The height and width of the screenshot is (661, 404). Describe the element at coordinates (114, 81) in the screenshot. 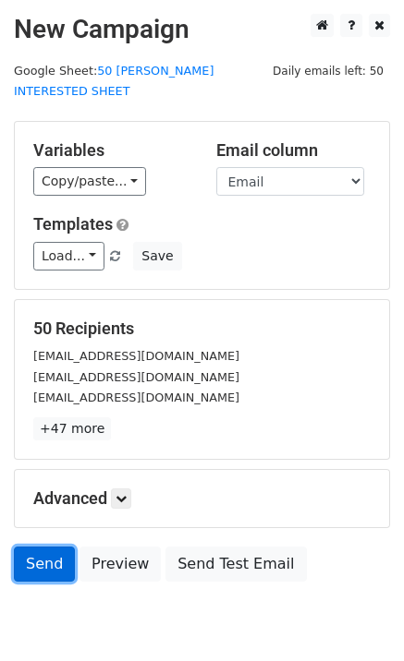

I see `small: Google Sheet:` at that location.